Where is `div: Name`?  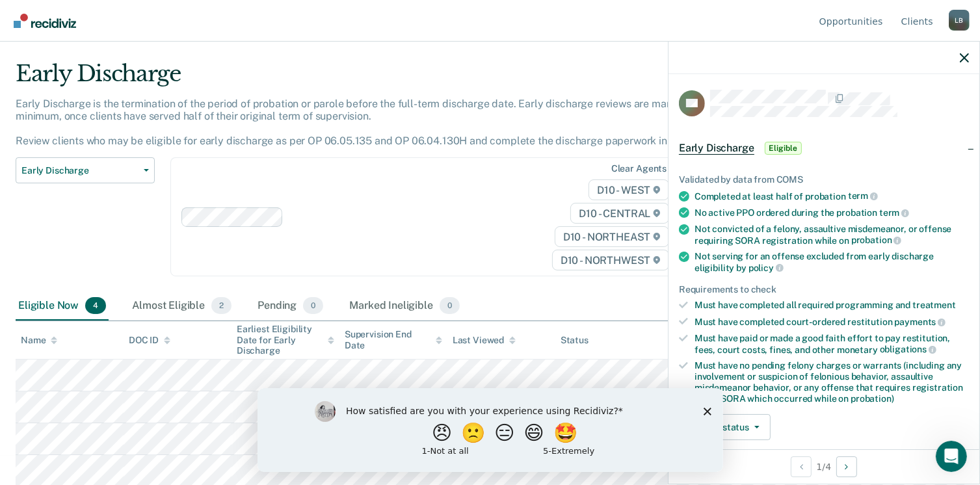 div: Name is located at coordinates (39, 340).